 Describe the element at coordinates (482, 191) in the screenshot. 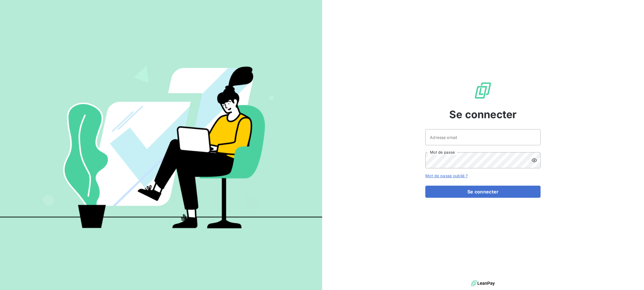

I see `button: Se connecter` at that location.